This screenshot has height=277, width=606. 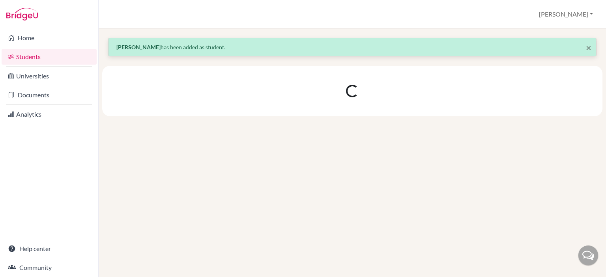 I want to click on a: Help center, so click(x=49, y=249).